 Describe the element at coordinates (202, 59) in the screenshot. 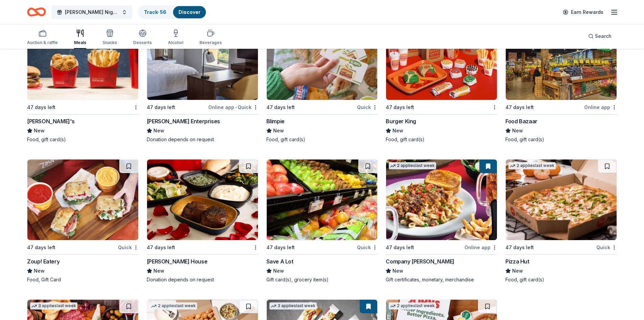

I see `img: Image for Scott Enterprises` at that location.